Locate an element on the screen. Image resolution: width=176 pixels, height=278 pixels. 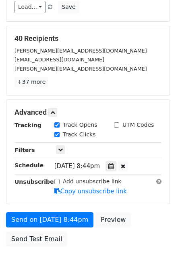
strong: Unsubscribe is located at coordinates (34, 182).